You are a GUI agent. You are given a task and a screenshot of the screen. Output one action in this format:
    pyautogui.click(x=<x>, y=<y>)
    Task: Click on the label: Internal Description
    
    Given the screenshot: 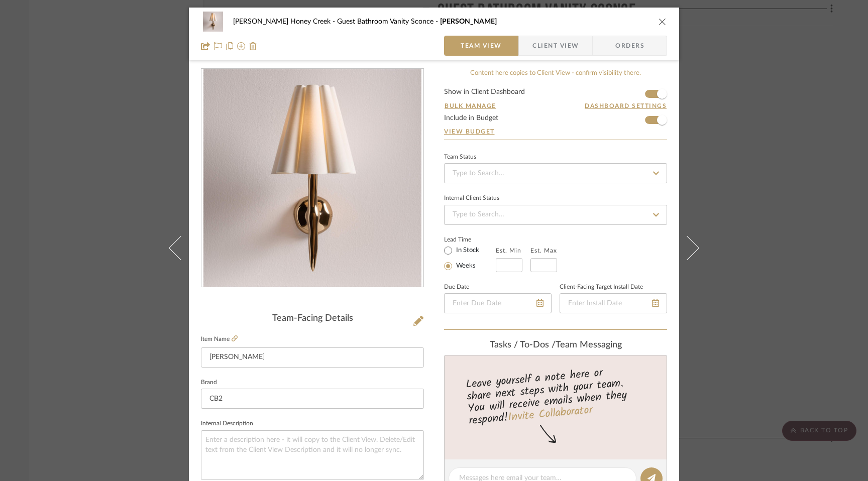 What is the action you would take?
    pyautogui.click(x=227, y=424)
    